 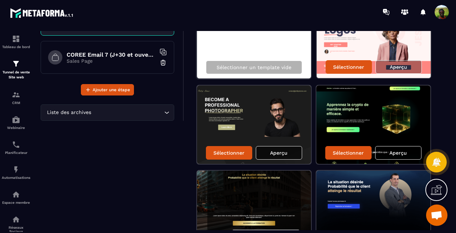 I want to click on p: CRM, so click(x=16, y=103).